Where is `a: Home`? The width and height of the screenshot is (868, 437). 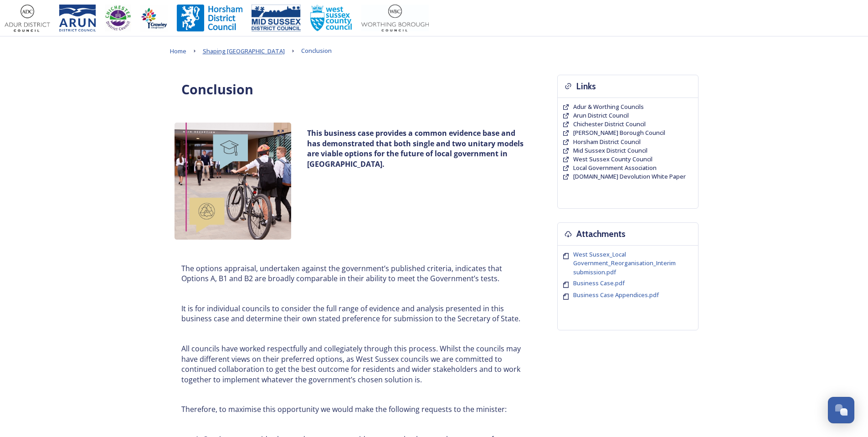
a: Home is located at coordinates (178, 51).